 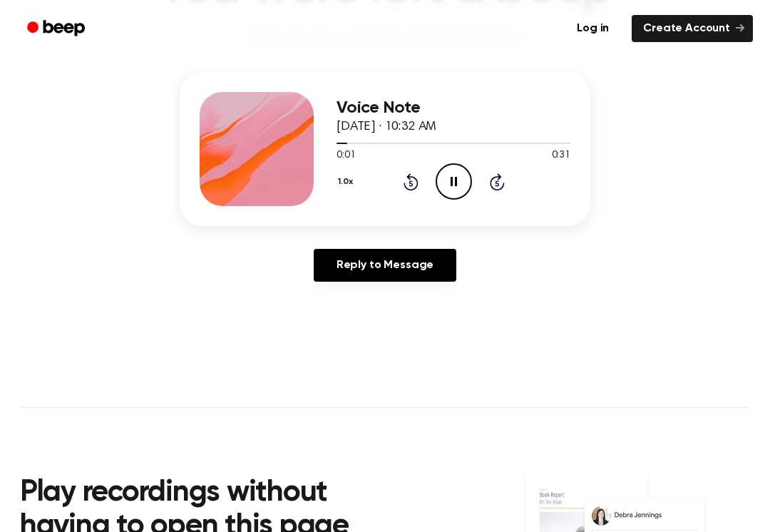 I want to click on span: 0:01, so click(x=346, y=155).